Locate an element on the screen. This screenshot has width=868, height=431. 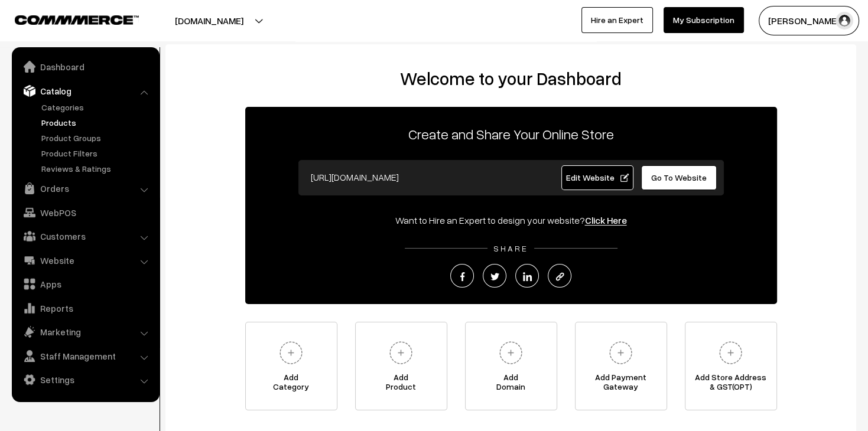
img: COMMMERCE is located at coordinates (77, 20).